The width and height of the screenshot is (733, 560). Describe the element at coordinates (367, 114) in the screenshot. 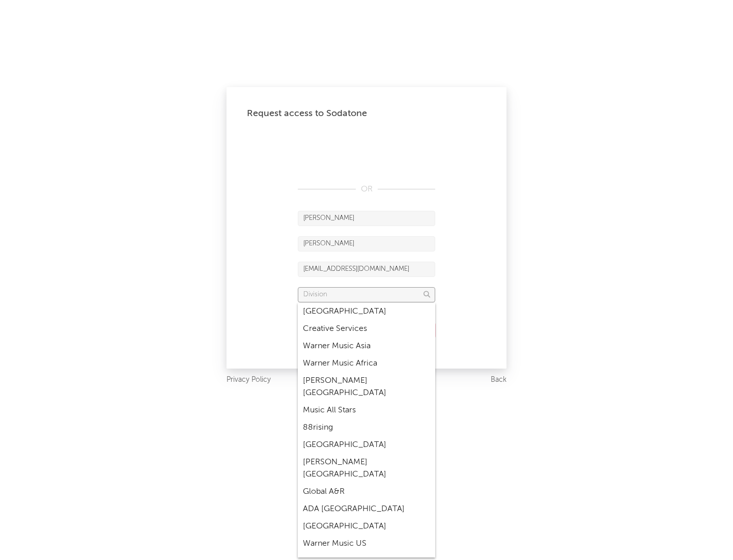

I see `div: Request access to Sodatone` at that location.